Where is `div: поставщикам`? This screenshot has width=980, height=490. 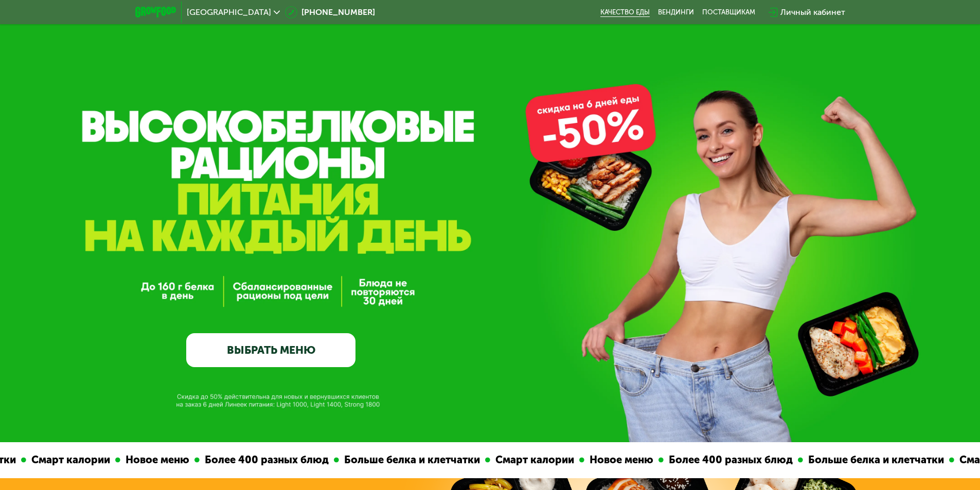
div: поставщикам is located at coordinates (729, 12).